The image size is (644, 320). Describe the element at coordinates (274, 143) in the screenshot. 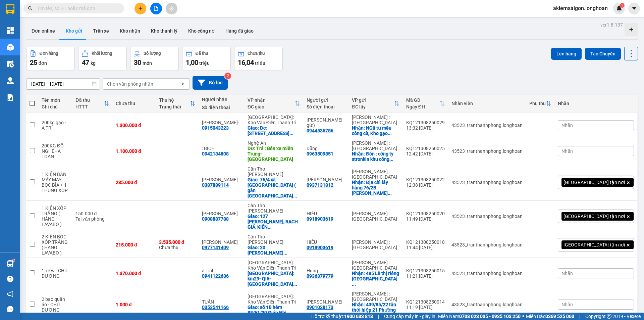

I see `div: Nghệ An` at that location.